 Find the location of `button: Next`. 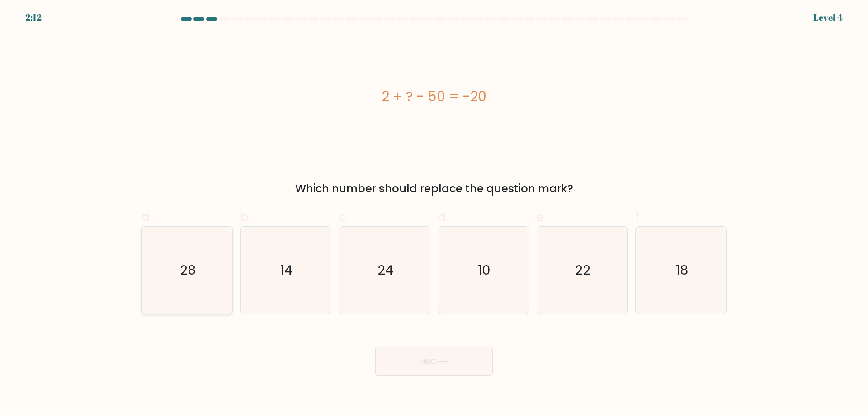

button: Next is located at coordinates (434, 362).